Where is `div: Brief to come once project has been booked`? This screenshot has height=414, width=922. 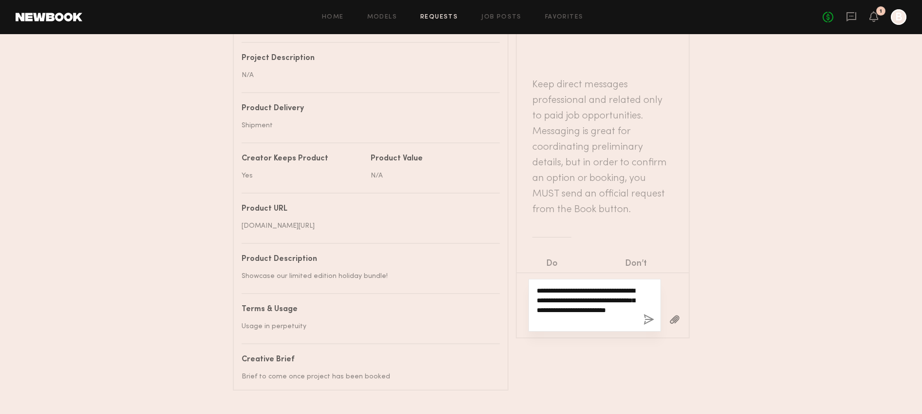
div: Brief to come once project has been booked is located at coordinates (367, 376).